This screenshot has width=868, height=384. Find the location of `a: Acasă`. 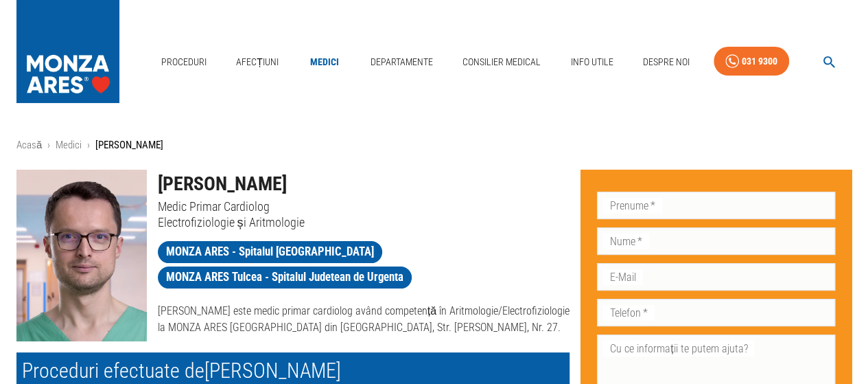

a: Acasă is located at coordinates (29, 145).